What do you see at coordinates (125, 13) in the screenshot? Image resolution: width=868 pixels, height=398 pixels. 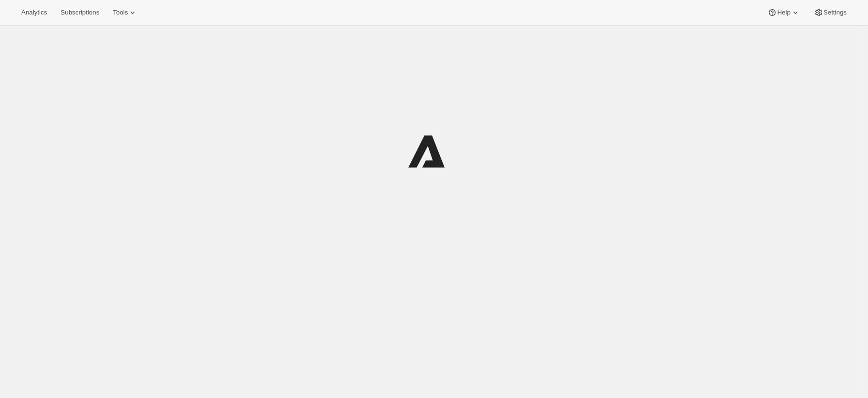 I see `button: Tools` at bounding box center [125, 13].